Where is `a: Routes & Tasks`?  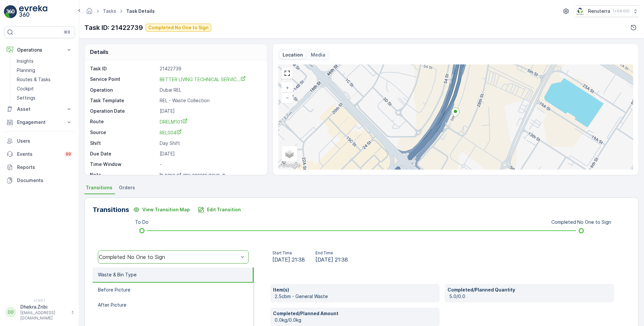
a: Routes & Tasks is located at coordinates (44, 79).